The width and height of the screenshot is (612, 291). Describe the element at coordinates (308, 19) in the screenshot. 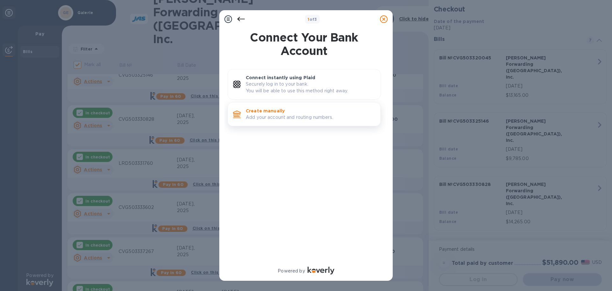

I see `span: 1` at that location.